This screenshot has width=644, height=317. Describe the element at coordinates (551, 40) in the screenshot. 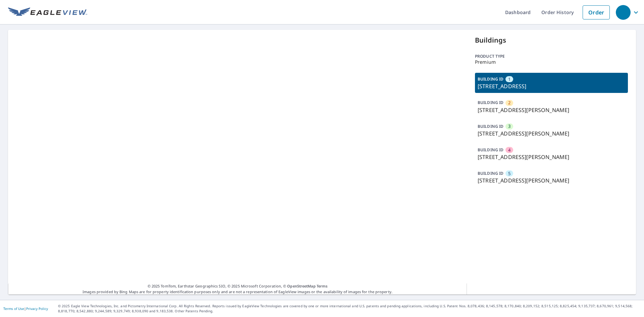

I see `p: Buildings` at that location.